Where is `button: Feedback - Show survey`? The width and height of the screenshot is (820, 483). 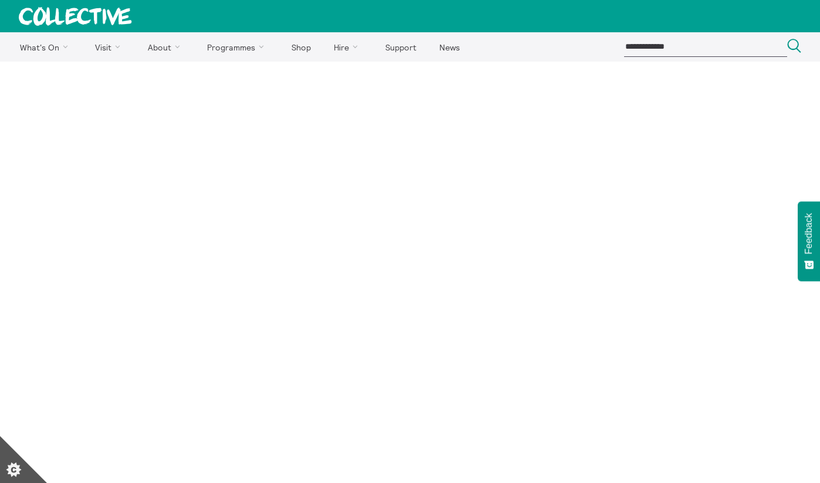 button: Feedback - Show survey is located at coordinates (809, 241).